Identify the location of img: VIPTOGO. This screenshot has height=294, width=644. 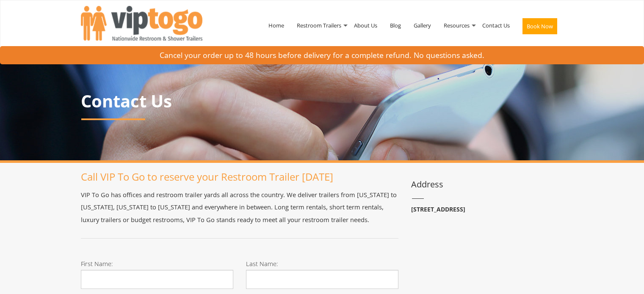
(141, 23).